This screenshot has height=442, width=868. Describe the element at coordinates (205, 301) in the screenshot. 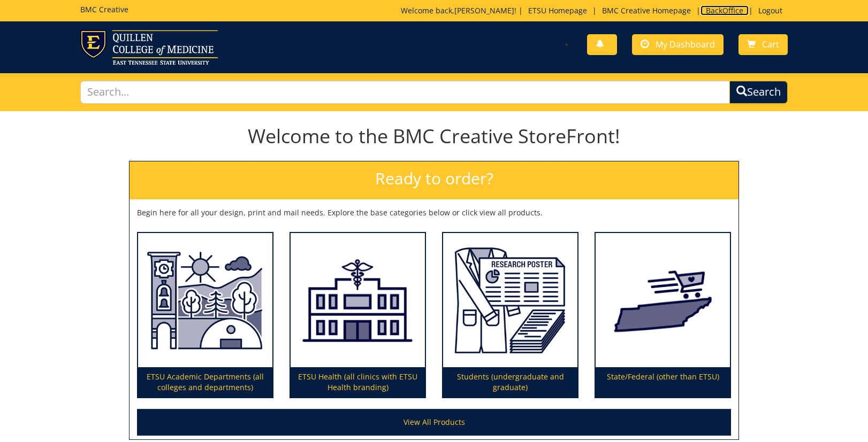

I see `img: ETSU Academic Departments (all colleges and departments)` at that location.